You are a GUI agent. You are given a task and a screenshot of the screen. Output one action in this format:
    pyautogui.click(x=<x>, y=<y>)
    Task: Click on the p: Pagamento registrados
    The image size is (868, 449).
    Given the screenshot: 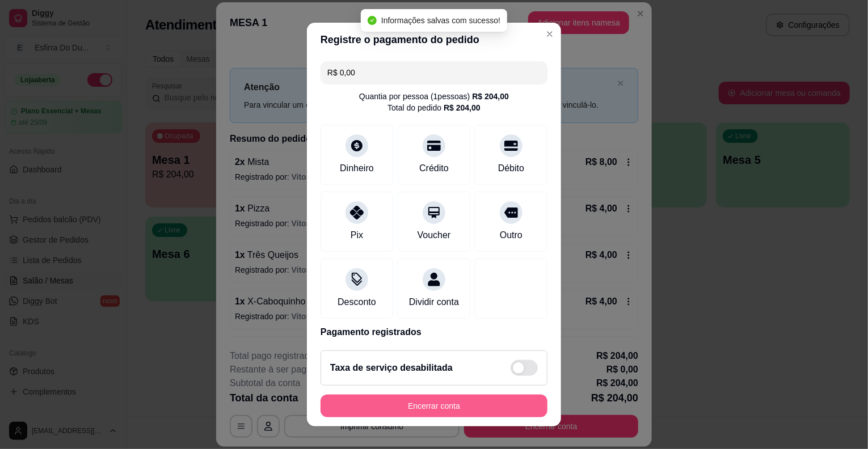 What is the action you would take?
    pyautogui.click(x=434, y=332)
    